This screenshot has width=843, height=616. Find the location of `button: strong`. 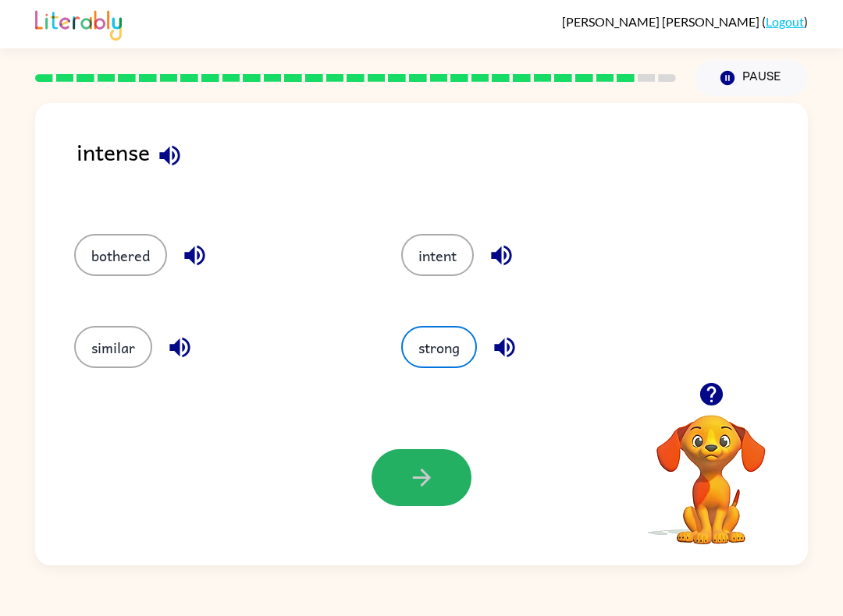

button: strong is located at coordinates (439, 347).